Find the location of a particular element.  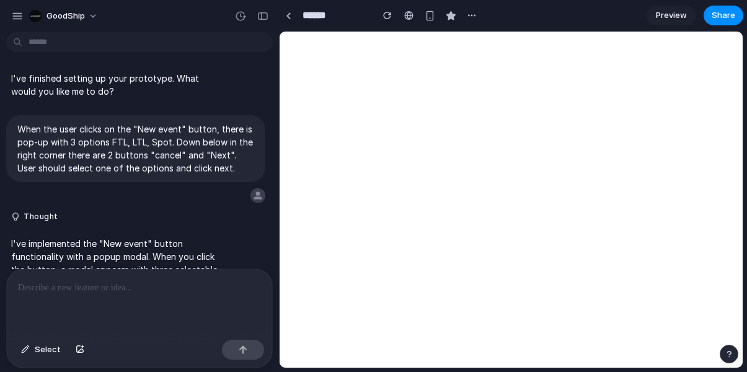

p: I've implemented the "New event" button functionality with a popup modal. When you click the butt... is located at coordinates (115, 283).